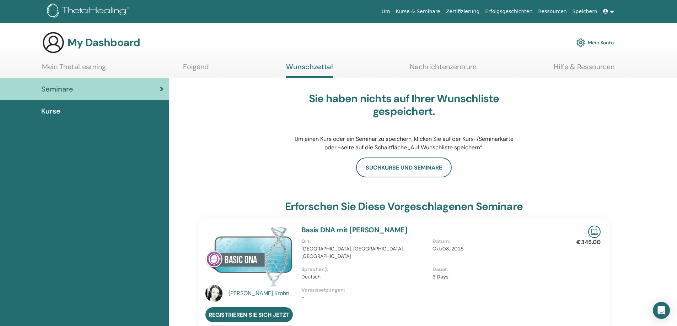 This screenshot has width=677, height=326. I want to click on p: 3 Days, so click(495, 277).